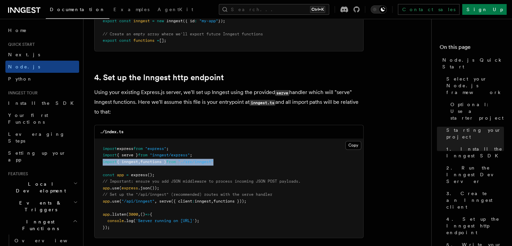 This screenshot has width=512, height=246. What do you see at coordinates (42, 103) in the screenshot?
I see `a: Install the SDK` at bounding box center [42, 103].